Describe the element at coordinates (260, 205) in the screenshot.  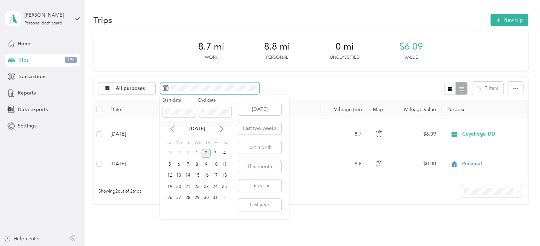
I see `button: Last year` at that location.